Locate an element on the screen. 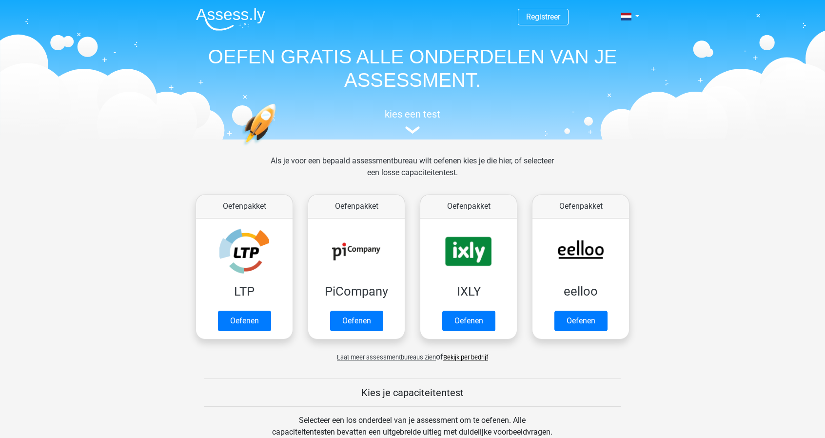 The image size is (825, 438). img: assessment is located at coordinates (413, 130).